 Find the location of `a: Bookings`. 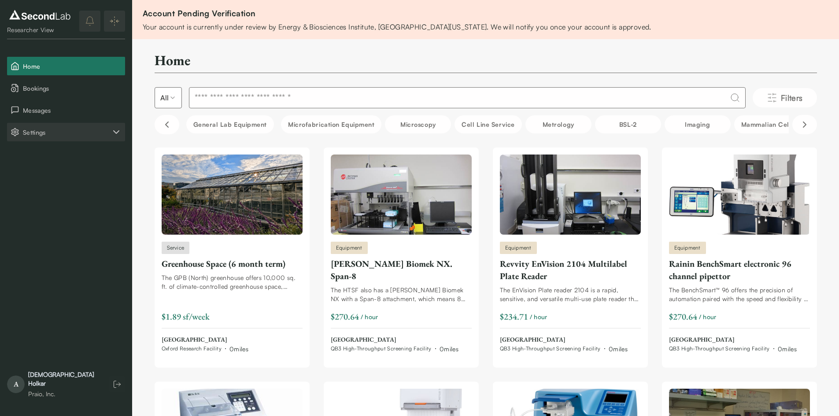

a: Bookings is located at coordinates (66, 88).